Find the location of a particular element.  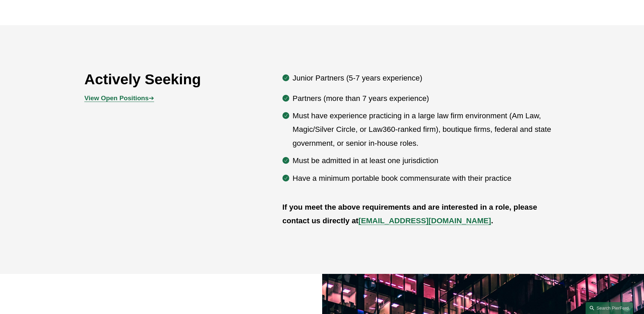

p: Must be admitted in at least one jurisdiction is located at coordinates (426, 161).